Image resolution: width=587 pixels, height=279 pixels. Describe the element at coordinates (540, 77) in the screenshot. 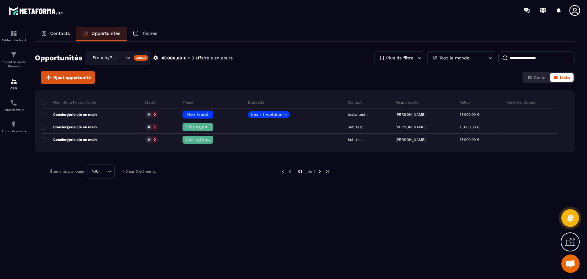

I see `span: Carte` at that location.